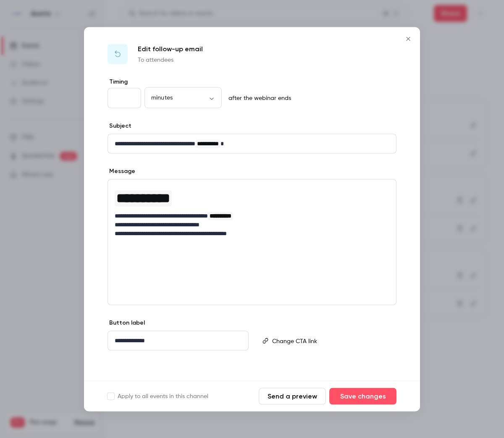 This screenshot has height=438, width=504. What do you see at coordinates (170, 60) in the screenshot?
I see `p: To attendees` at bounding box center [170, 60].